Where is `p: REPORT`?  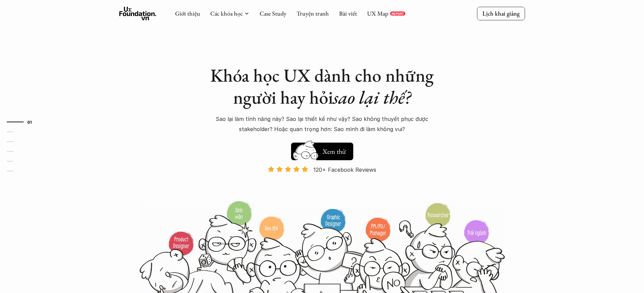
p: REPORT is located at coordinates (398, 14).